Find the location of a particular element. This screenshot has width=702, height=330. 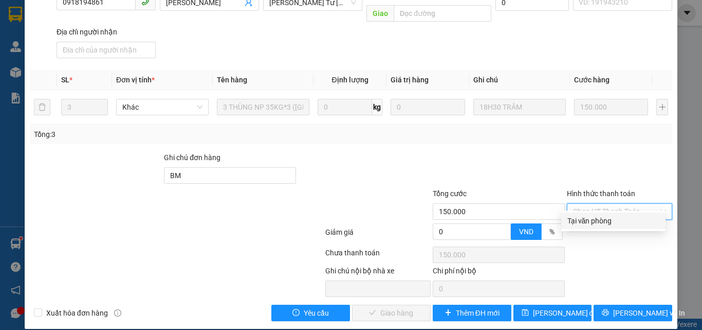

div: Chưa thanh toán is located at coordinates (378, 256).